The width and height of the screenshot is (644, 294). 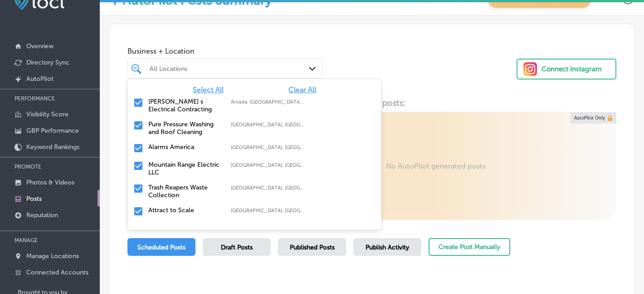 What do you see at coordinates (268, 165) in the screenshot?
I see `label: Denver, CO, USA | Brighton, CO, USA | Thornton, CO, USA` at bounding box center [268, 165].